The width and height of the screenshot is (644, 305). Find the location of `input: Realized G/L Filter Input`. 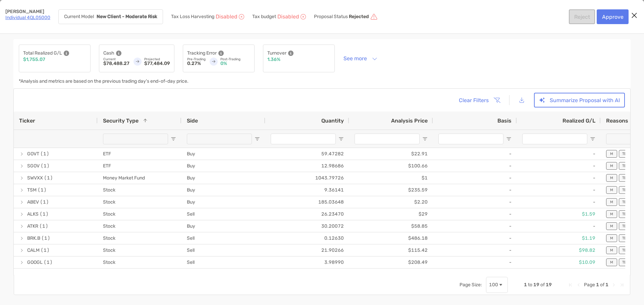

input: Realized G/L Filter Input is located at coordinates (554, 139).